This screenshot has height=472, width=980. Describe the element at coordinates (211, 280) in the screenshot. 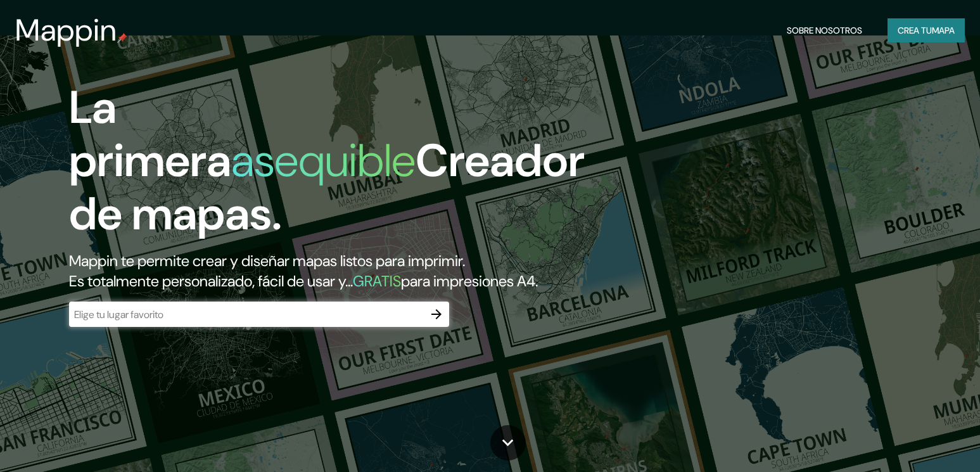

I see `font: Es totalmente personalizado, fácil de usar y...` at that location.